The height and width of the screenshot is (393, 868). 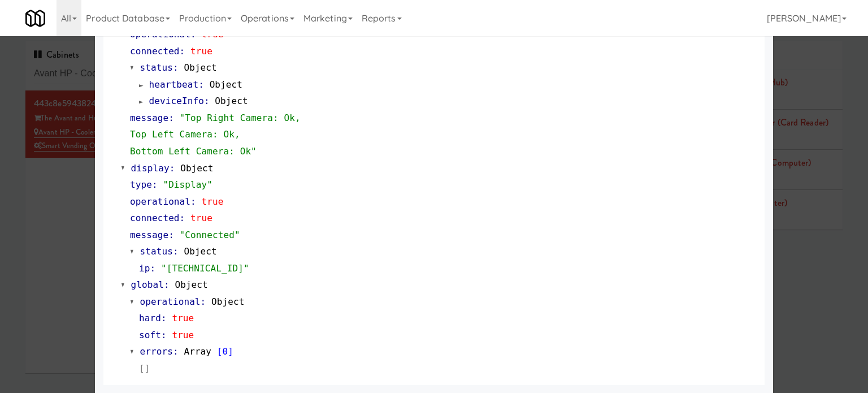 I want to click on span: ip, so click(x=144, y=268).